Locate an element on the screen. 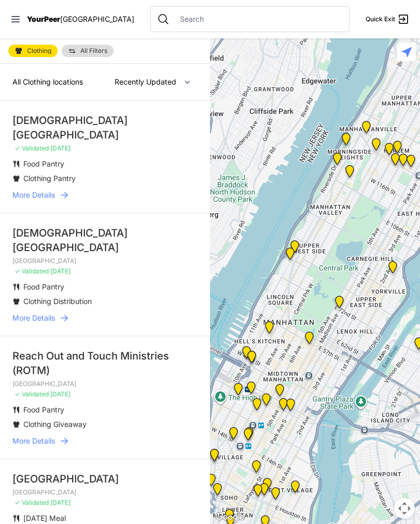 Image resolution: width=420 pixels, height=524 pixels. span: Clothing is located at coordinates (39, 51).